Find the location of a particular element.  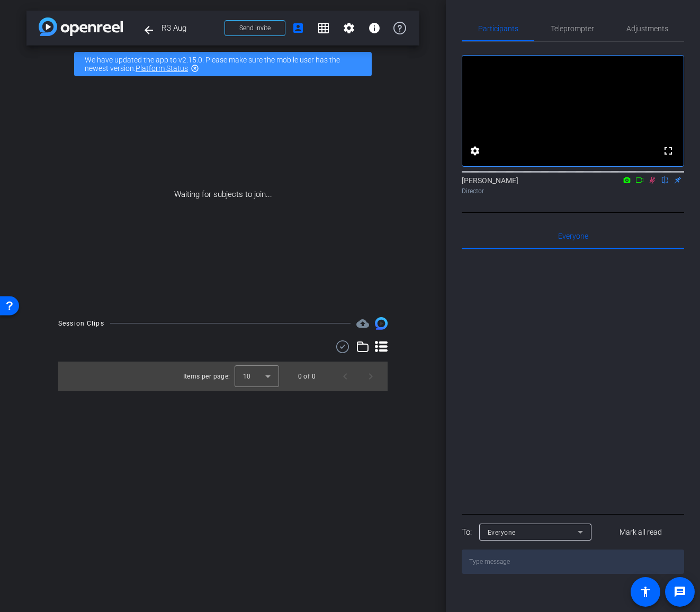

mat-icon: account_box is located at coordinates (298, 28).